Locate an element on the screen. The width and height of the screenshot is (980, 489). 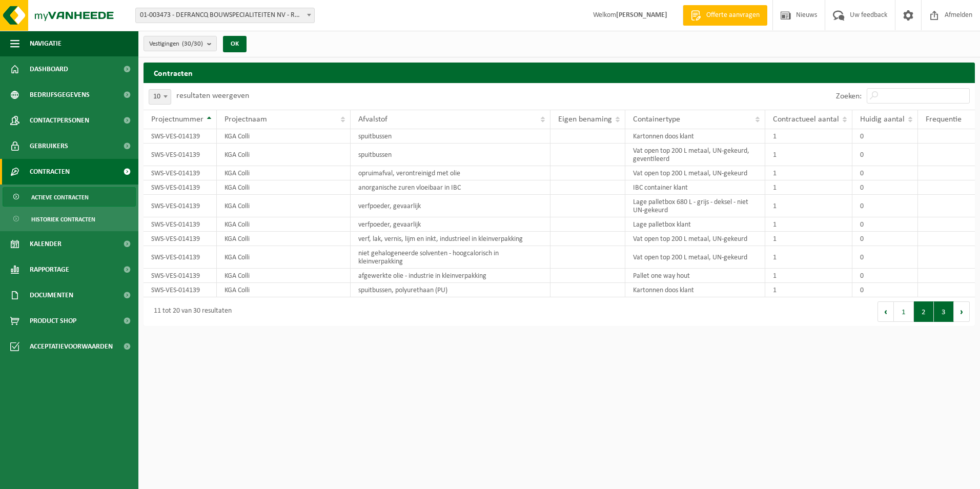
span: Dashboard is located at coordinates (48, 69).